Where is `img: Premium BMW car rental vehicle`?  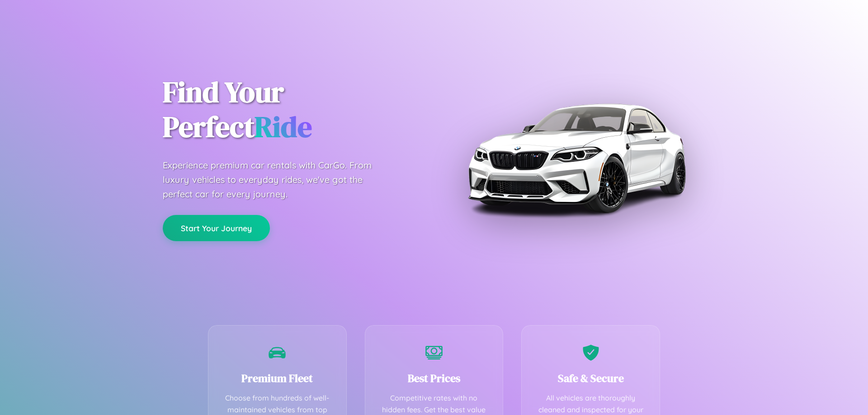 img: Premium BMW car rental vehicle is located at coordinates (576, 158).